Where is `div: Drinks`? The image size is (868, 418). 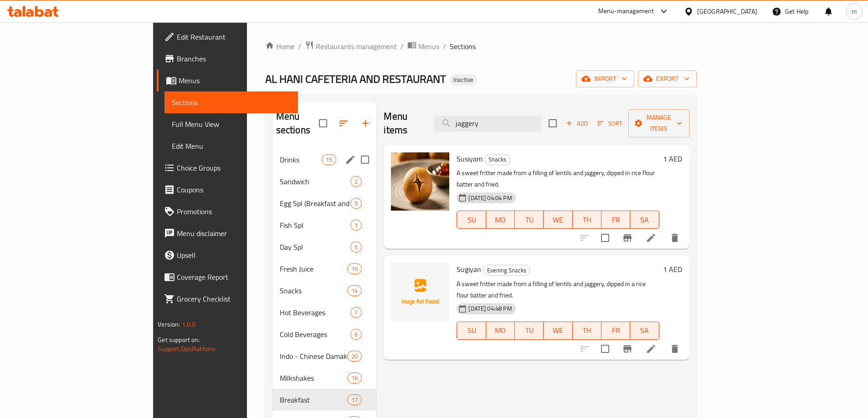 div: Drinks is located at coordinates (301, 160).